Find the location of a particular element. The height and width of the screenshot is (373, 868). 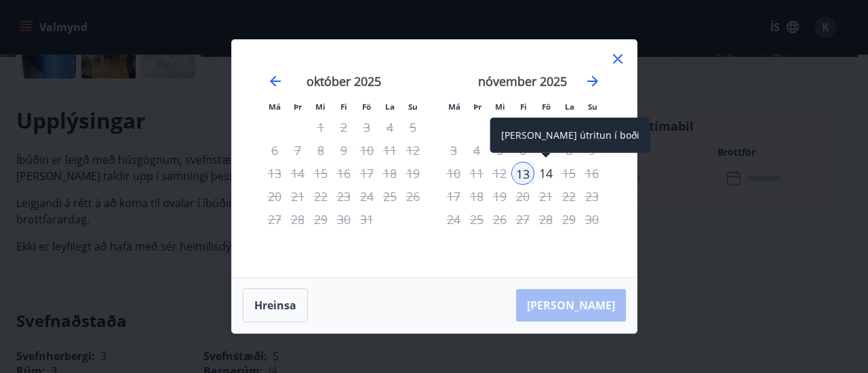

td: Not available. þriðjudagur, 4. nóvember 2025 is located at coordinates (476, 150).